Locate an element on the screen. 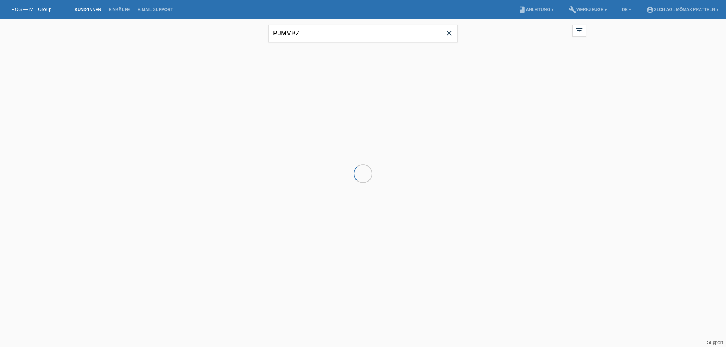 The width and height of the screenshot is (726, 347). a: account_circleXLCH AG - Mömax Pratteln ▾ is located at coordinates (682, 9).